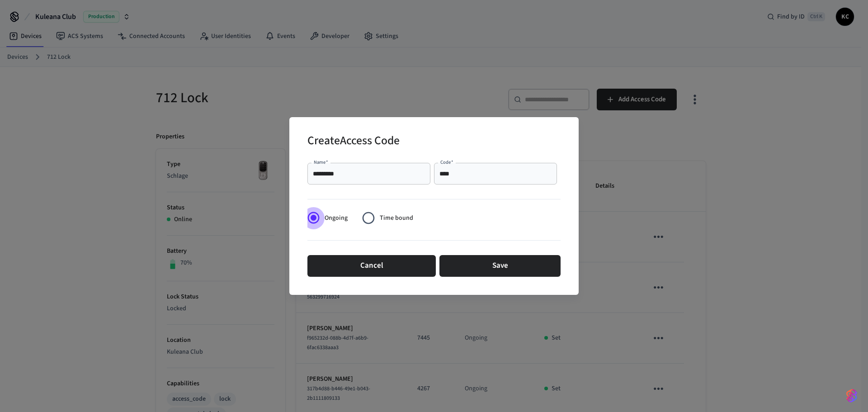 The image size is (868, 412). What do you see at coordinates (372, 266) in the screenshot?
I see `button: Cancel` at bounding box center [372, 266].